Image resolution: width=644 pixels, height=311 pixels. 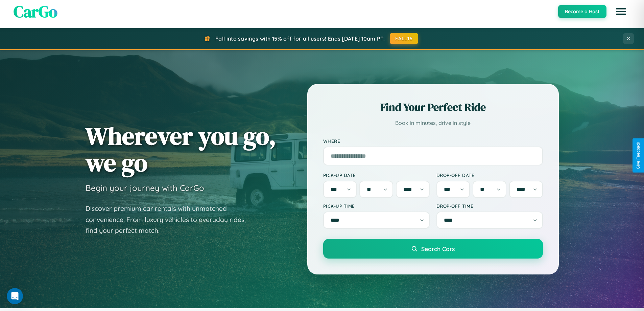 What do you see at coordinates (145, 188) in the screenshot?
I see `h3: Begin your journey with CarGo` at bounding box center [145, 188].